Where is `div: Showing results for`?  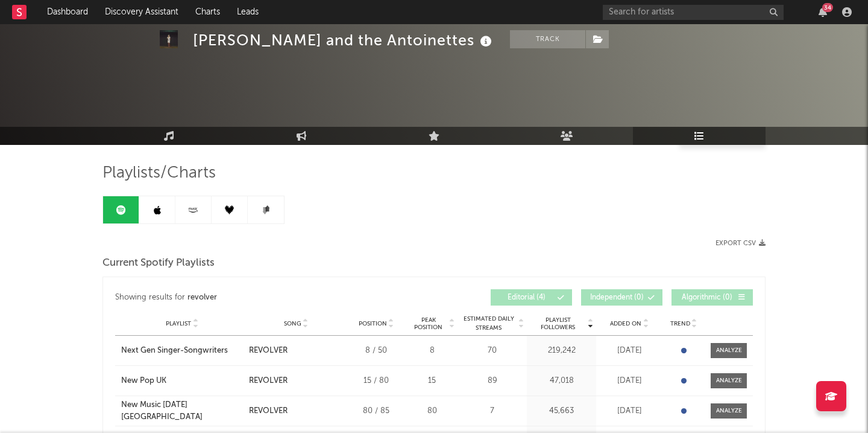
div: Showing results for is located at coordinates (274, 297).